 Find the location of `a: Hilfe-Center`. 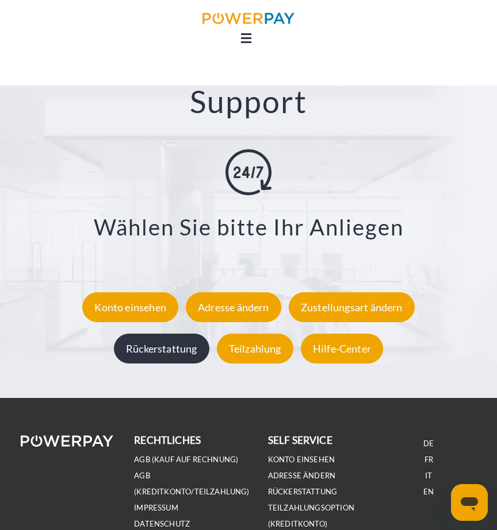

a: Hilfe-Center is located at coordinates (341, 349).